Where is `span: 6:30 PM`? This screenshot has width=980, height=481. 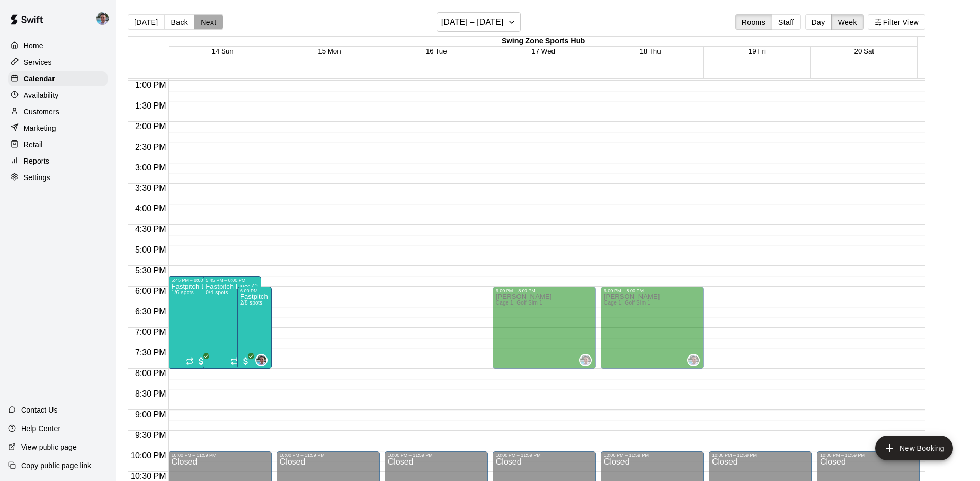
span: 6:30 PM is located at coordinates (151, 311).